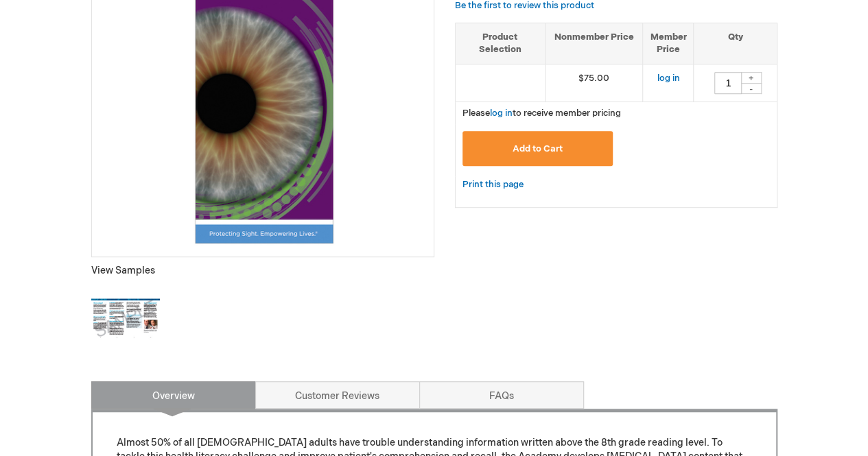 The height and width of the screenshot is (456, 868). I want to click on th: Nonmember Price, so click(593, 43).